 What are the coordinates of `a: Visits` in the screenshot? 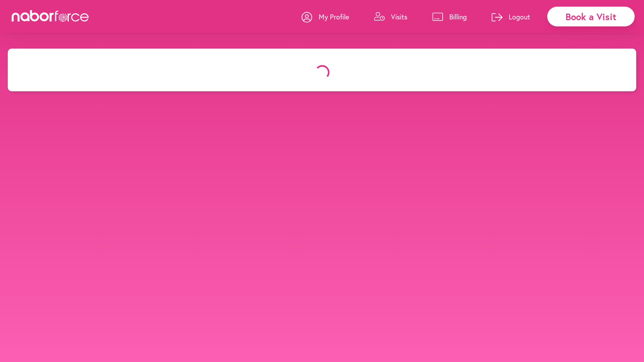 It's located at (390, 16).